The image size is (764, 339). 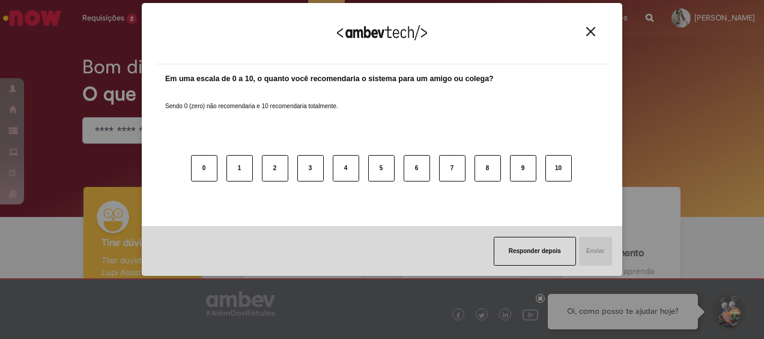 What do you see at coordinates (558, 168) in the screenshot?
I see `button: 10` at bounding box center [558, 168].